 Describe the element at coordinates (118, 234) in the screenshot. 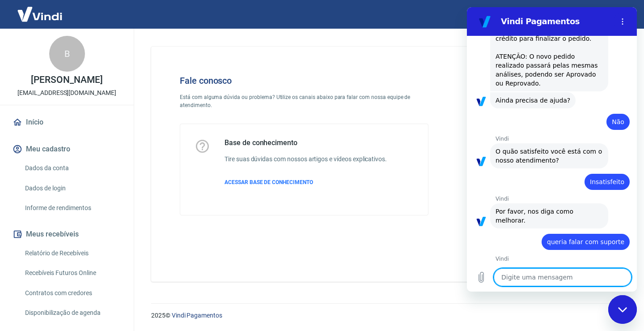

I see `span: queria falar com suporte` at that location.